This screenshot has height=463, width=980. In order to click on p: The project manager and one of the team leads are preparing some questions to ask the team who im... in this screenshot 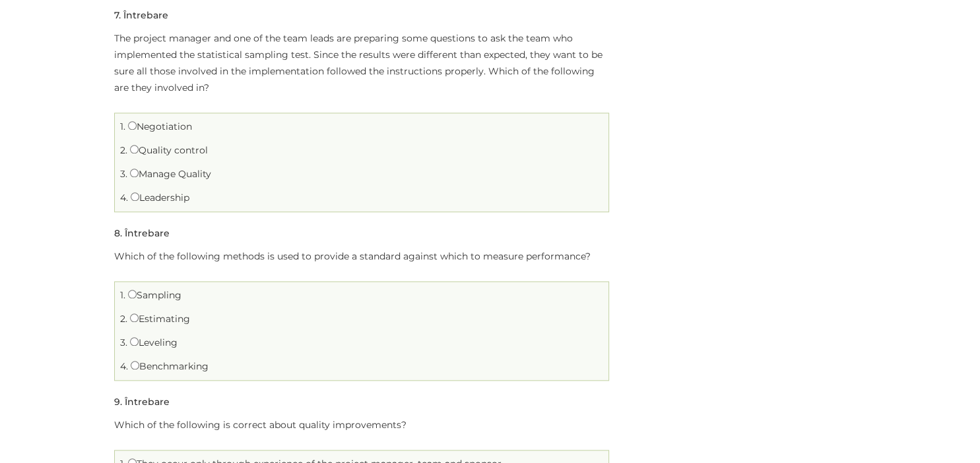, I will do `click(361, 64)`.